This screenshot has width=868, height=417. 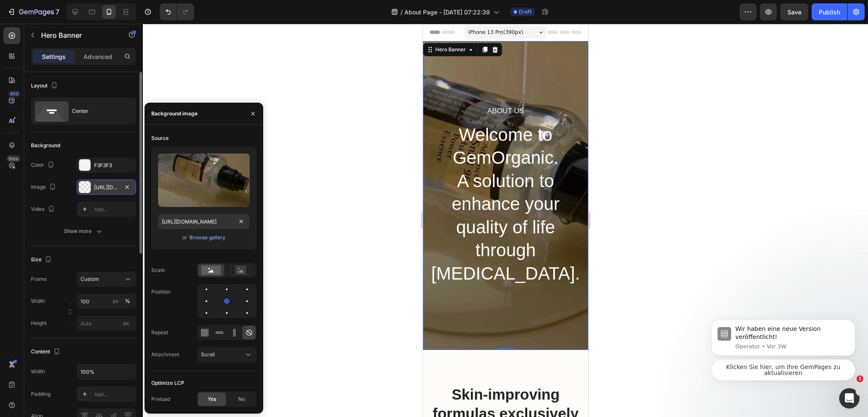 I want to click on button: 7, so click(x=33, y=12).